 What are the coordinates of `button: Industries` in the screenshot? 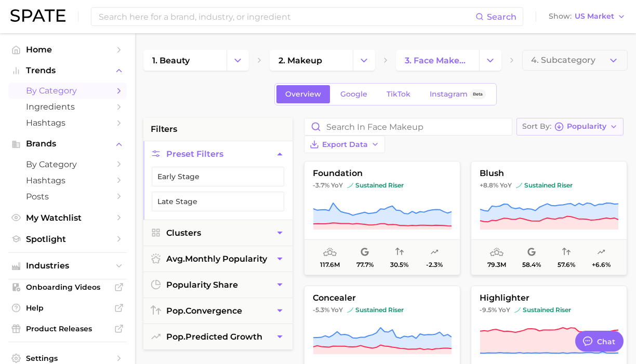 It's located at (67, 266).